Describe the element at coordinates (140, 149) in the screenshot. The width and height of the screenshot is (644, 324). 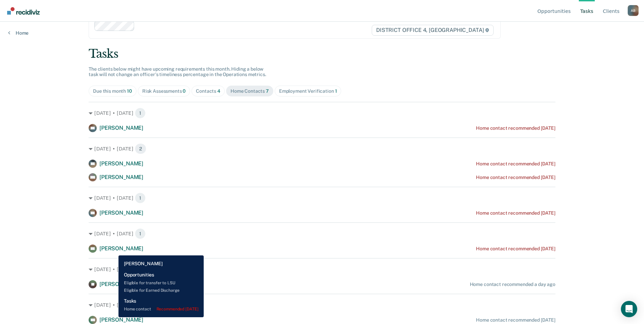
I see `span: 2` at that location.